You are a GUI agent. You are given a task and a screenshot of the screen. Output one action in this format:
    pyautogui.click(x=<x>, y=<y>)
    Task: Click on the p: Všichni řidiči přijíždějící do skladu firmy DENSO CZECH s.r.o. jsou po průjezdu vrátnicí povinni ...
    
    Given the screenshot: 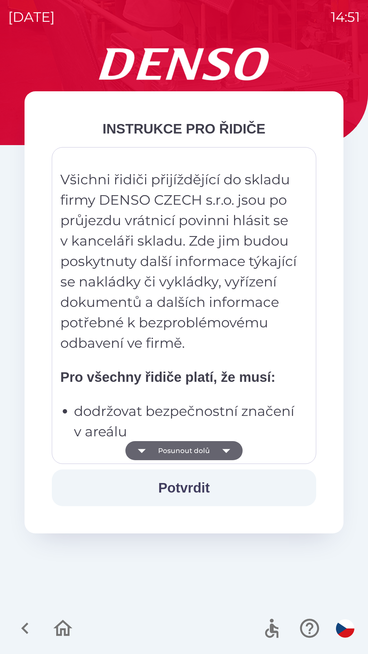 What is the action you would take?
    pyautogui.click(x=179, y=261)
    